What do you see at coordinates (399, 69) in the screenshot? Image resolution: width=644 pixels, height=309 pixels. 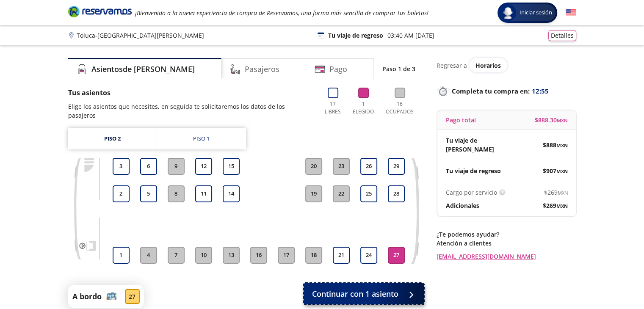 I see `p: Paso 1 de 3` at bounding box center [399, 69].